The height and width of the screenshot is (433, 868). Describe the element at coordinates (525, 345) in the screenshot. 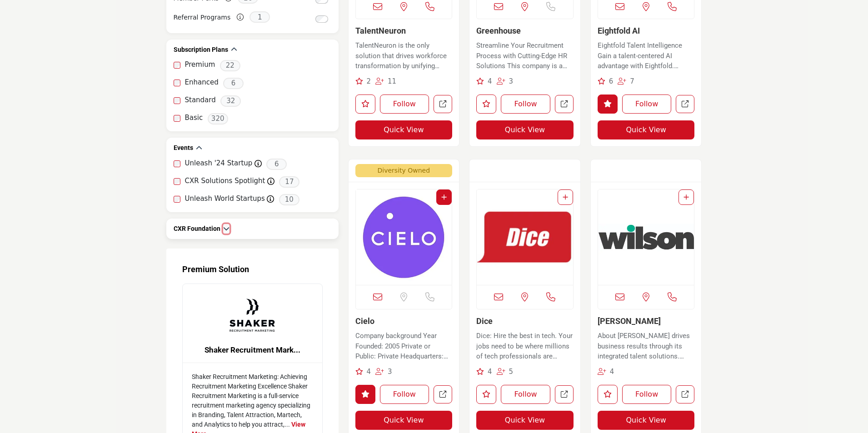

I see `a: Dice: Hire the best in tech. Your jobs need to be where millions of tech professionals are search...` at that location.